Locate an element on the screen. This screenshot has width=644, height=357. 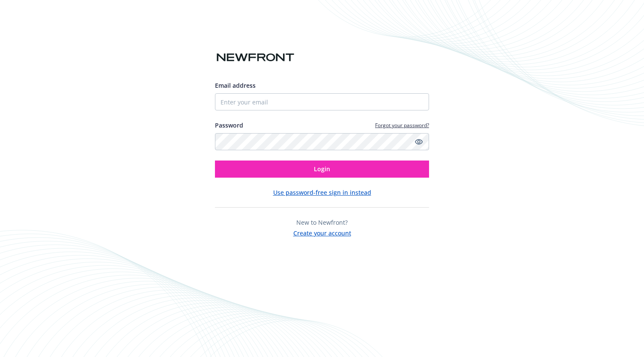
span: Login is located at coordinates (322, 169).